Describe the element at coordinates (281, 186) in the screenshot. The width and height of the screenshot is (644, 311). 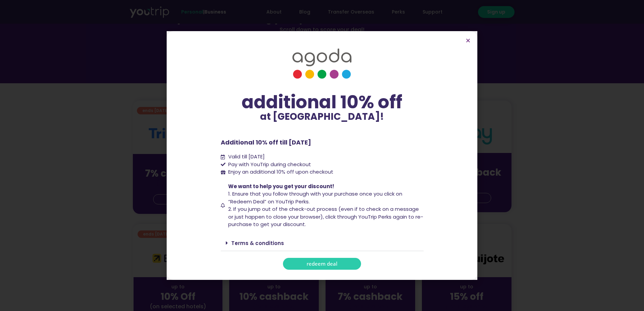
I see `span: We want to help you get your discount!` at that location.